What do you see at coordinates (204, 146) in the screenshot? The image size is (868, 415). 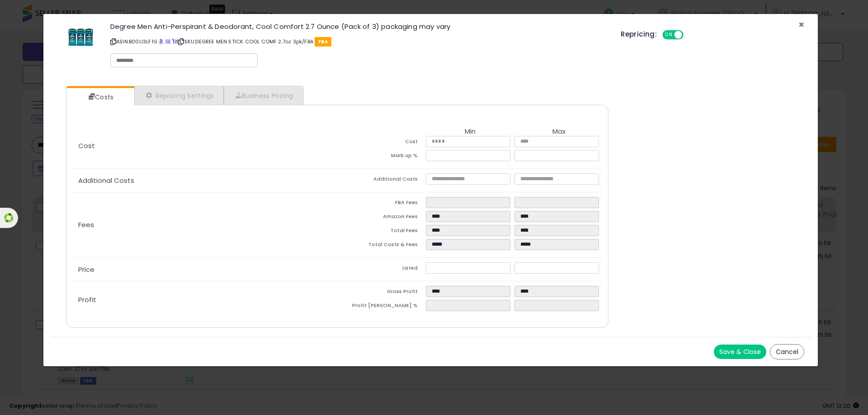 I see `p: Cost` at bounding box center [204, 146].